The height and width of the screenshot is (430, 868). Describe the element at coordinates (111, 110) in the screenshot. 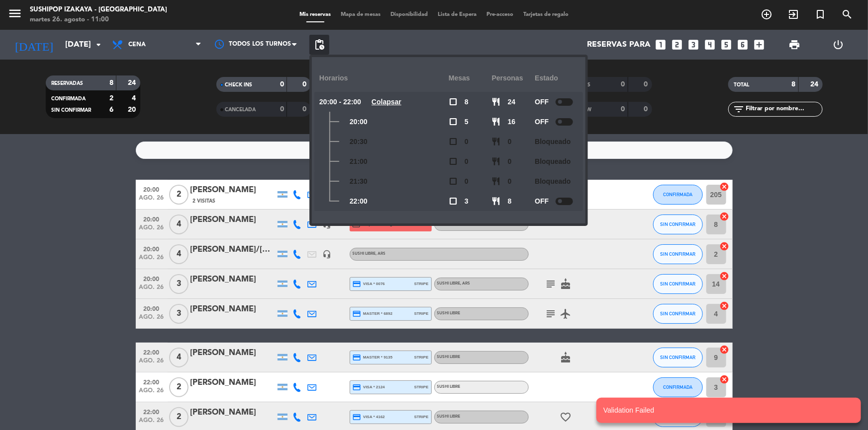

I see `strong: 6` at that location.